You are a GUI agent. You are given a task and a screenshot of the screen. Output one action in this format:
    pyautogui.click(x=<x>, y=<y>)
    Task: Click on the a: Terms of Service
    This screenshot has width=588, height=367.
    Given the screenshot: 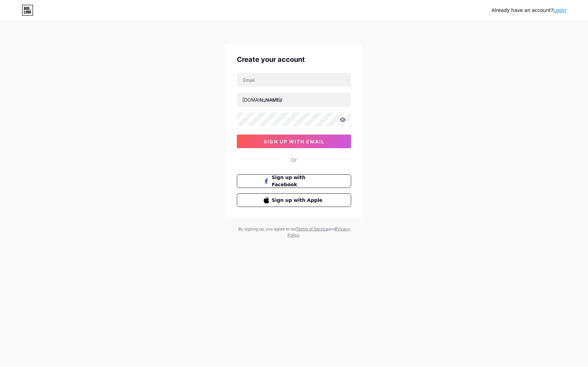 What is the action you would take?
    pyautogui.click(x=312, y=229)
    